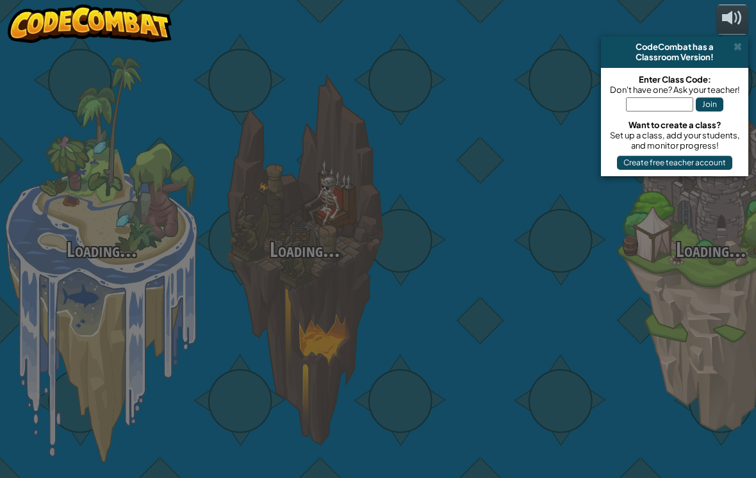 Image resolution: width=756 pixels, height=478 pixels. I want to click on div: Classroom Version!, so click(675, 57).